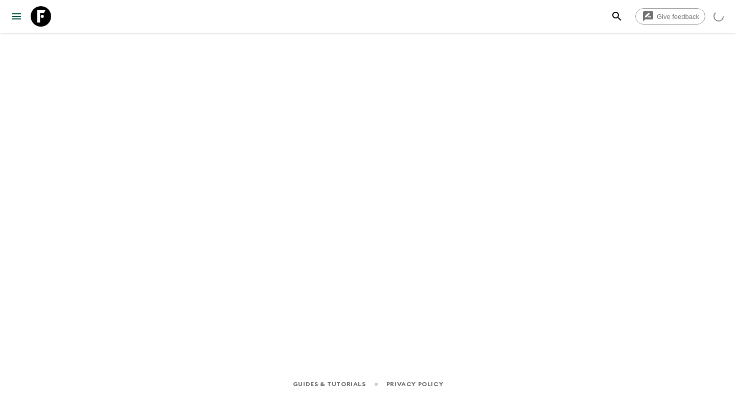 This screenshot has width=736, height=398. What do you see at coordinates (617, 16) in the screenshot?
I see `button: search adventures` at bounding box center [617, 16].